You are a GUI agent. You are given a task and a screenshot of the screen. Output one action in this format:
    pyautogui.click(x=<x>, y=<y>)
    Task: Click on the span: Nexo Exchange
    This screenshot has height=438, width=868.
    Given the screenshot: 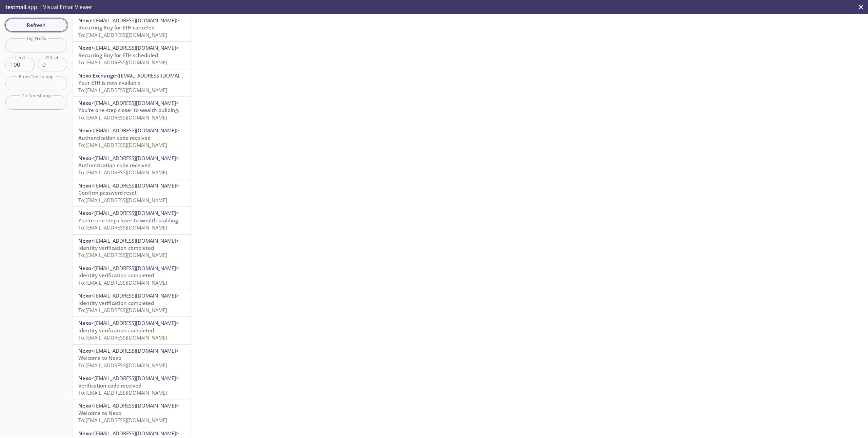 What is the action you would take?
    pyautogui.click(x=97, y=76)
    